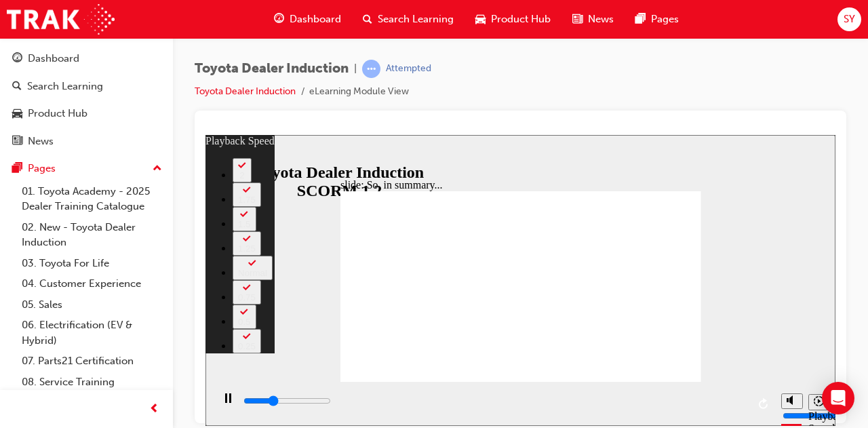 Image resolution: width=868 pixels, height=428 pixels. What do you see at coordinates (613, 267) in the screenshot?
I see `button: Playback speed` at bounding box center [613, 267].